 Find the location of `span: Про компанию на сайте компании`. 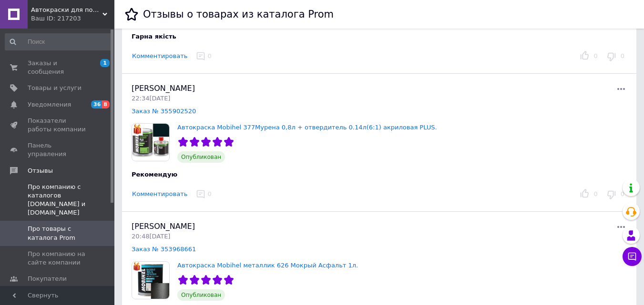

span: Про компанию на сайте компании is located at coordinates (57, 258).